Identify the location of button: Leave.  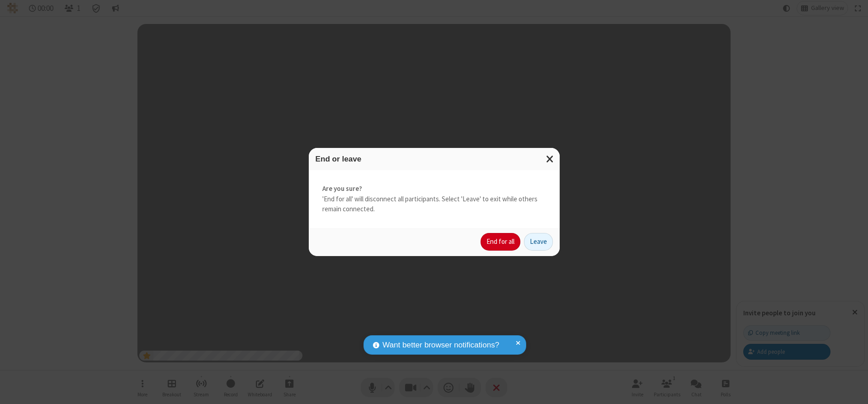
(538, 242).